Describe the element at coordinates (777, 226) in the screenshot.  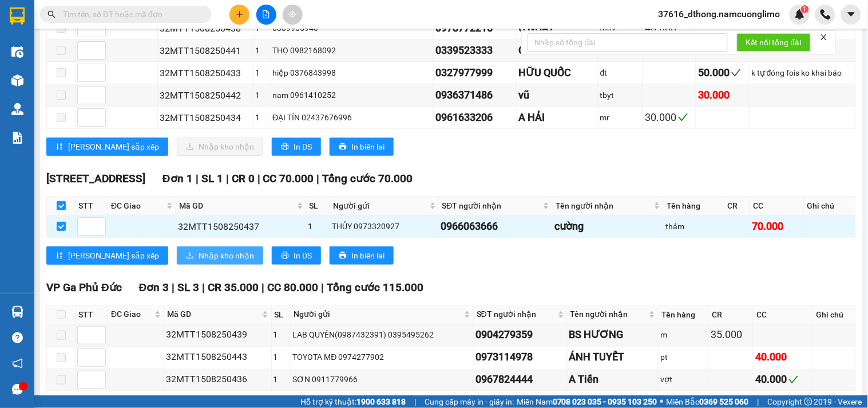
I see `div: 70.000` at that location.